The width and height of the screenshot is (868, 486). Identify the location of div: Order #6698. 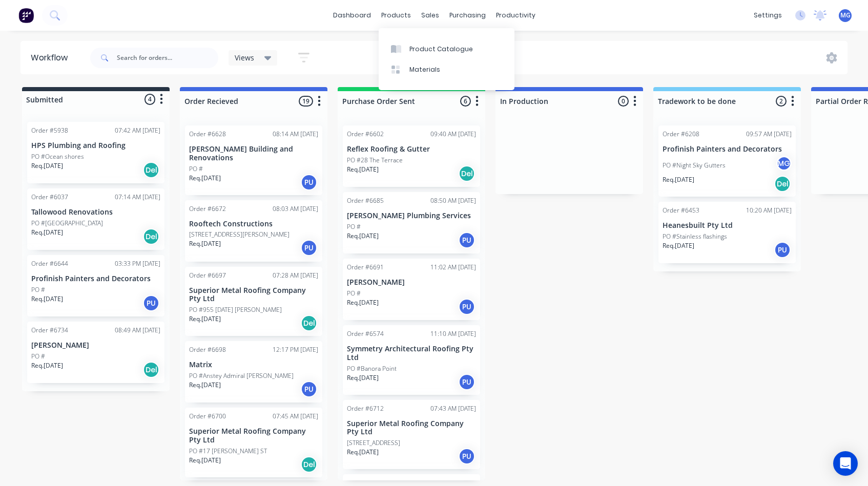
(207, 350).